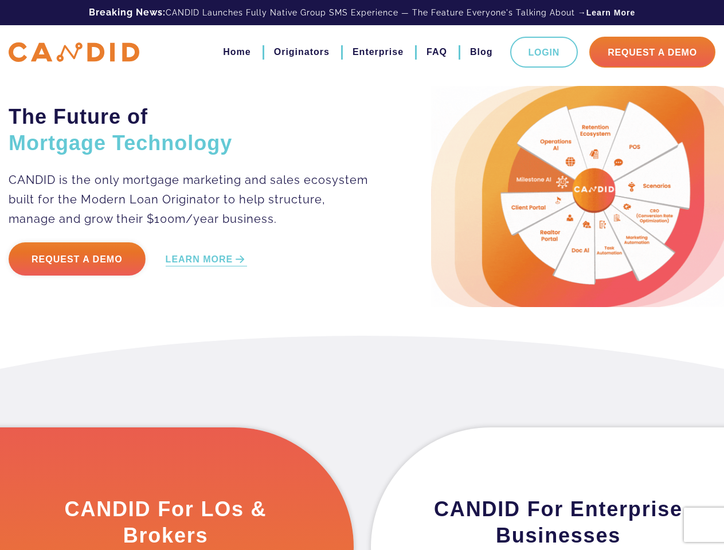 The image size is (724, 550). I want to click on a: Home, so click(237, 52).